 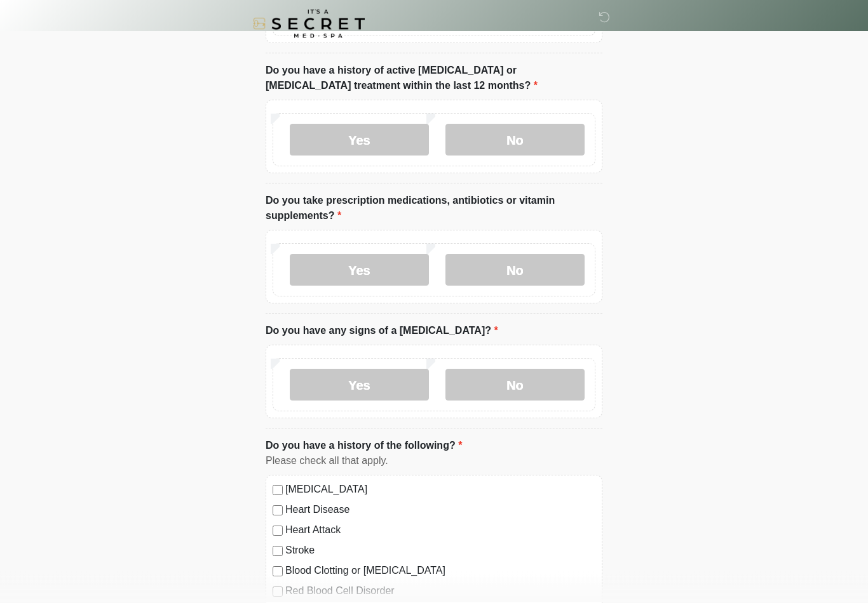 What do you see at coordinates (278, 552) in the screenshot?
I see `input: Stroke` at bounding box center [278, 552].